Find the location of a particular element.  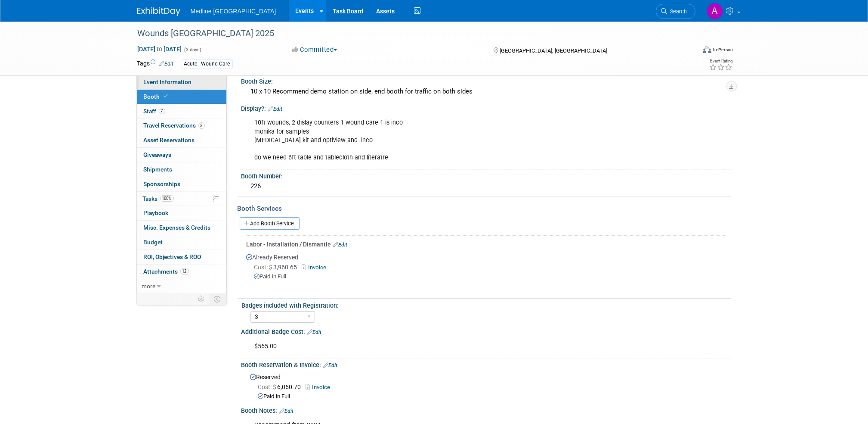

button: Committed is located at coordinates (314, 50).